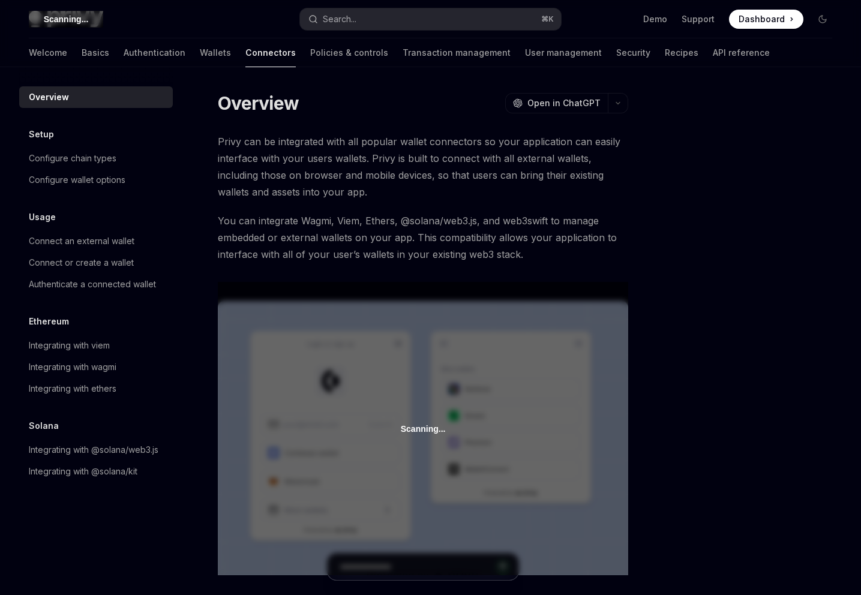 Image resolution: width=861 pixels, height=595 pixels. What do you see at coordinates (822, 19) in the screenshot?
I see `button: Toggle dark mode` at bounding box center [822, 19].